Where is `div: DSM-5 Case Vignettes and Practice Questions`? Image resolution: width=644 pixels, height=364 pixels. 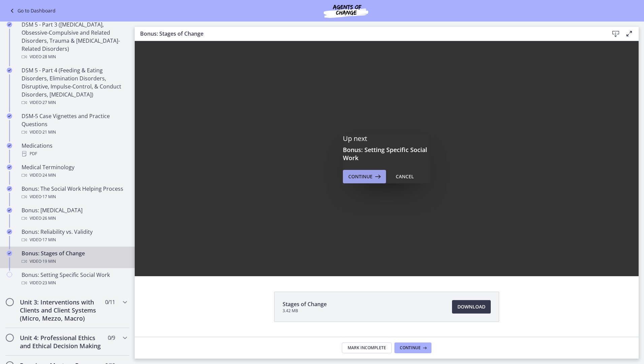
div: DSM-5 Case Vignettes and Practice Questions is located at coordinates (74, 124).